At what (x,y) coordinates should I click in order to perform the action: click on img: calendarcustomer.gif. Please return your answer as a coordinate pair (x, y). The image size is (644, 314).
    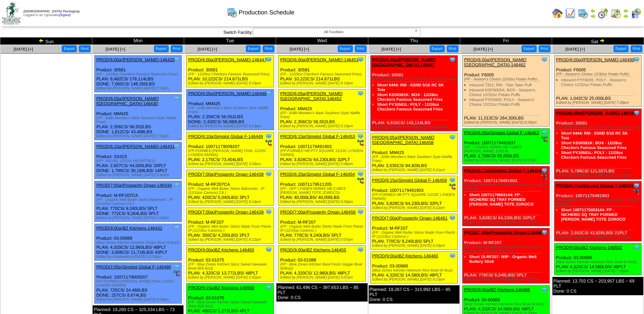
    Looking at the image, I should click on (636, 13).